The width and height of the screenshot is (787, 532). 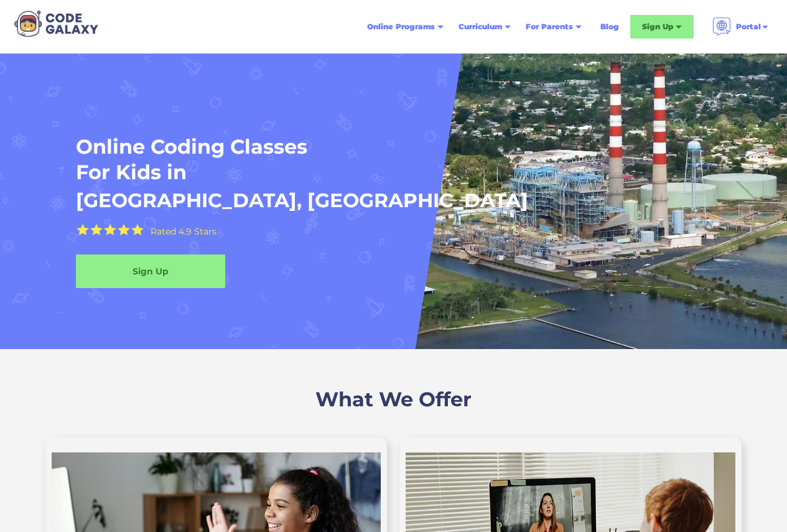 What do you see at coordinates (345, 159) in the screenshot?
I see `h1: Online Coding Classes For Kids in` at bounding box center [345, 159].